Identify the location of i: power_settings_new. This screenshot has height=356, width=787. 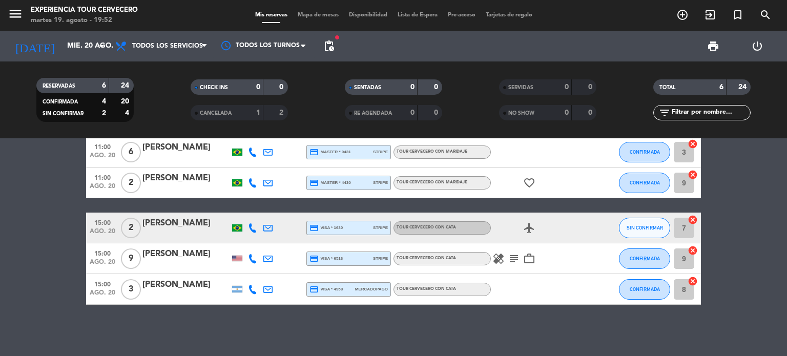
(758, 46).